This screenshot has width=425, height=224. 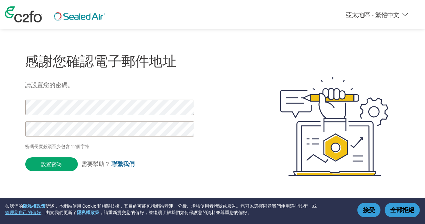 I want to click on span: 需要幫助？, so click(x=108, y=164).